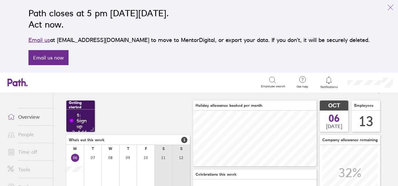 The height and width of the screenshot is (186, 398). What do you see at coordinates (302, 87) in the screenshot?
I see `span: Get help` at bounding box center [302, 87].